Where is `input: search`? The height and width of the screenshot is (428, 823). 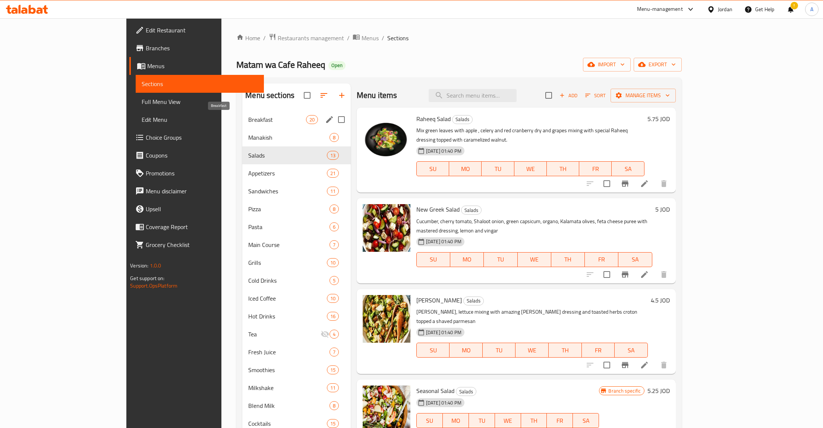
input: search is located at coordinates (473, 95).